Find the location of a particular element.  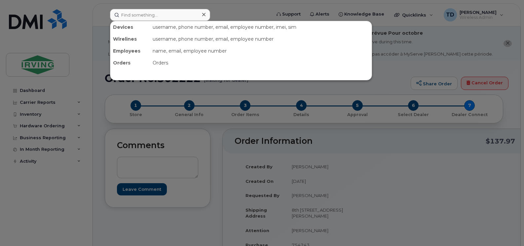

div: name, email, employee number is located at coordinates (261, 51).